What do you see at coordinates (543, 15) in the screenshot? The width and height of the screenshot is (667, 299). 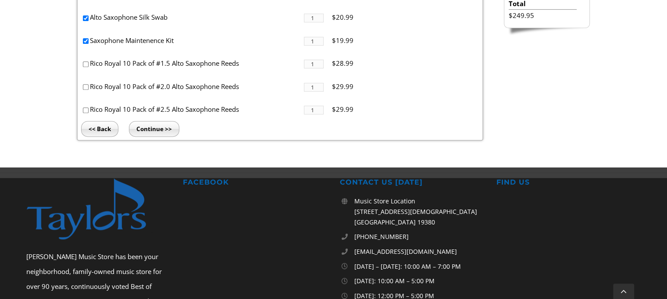 I see `li: $249.95` at bounding box center [543, 15].